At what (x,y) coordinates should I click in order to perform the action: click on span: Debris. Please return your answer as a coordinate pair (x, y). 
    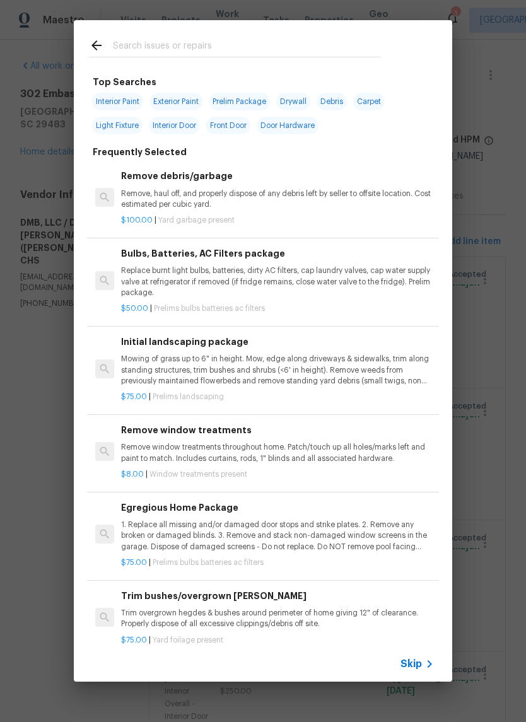
    Looking at the image, I should click on (332, 102).